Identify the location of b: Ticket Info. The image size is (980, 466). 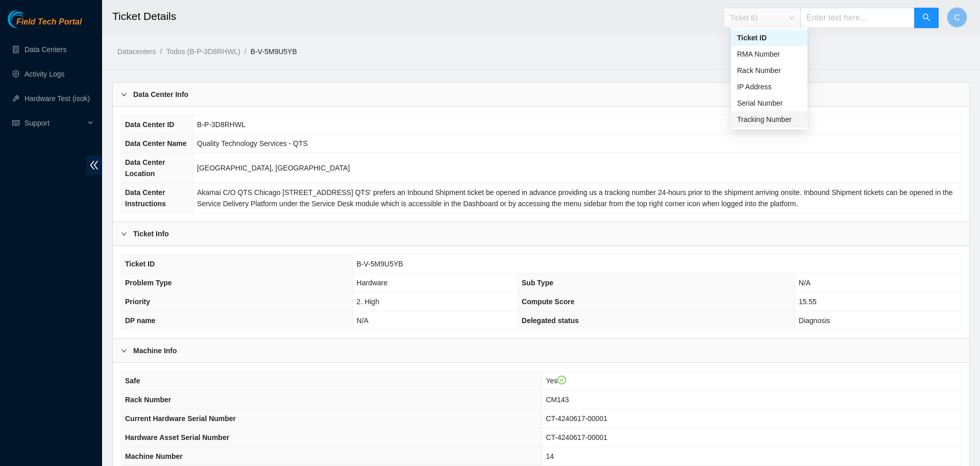
(151, 234).